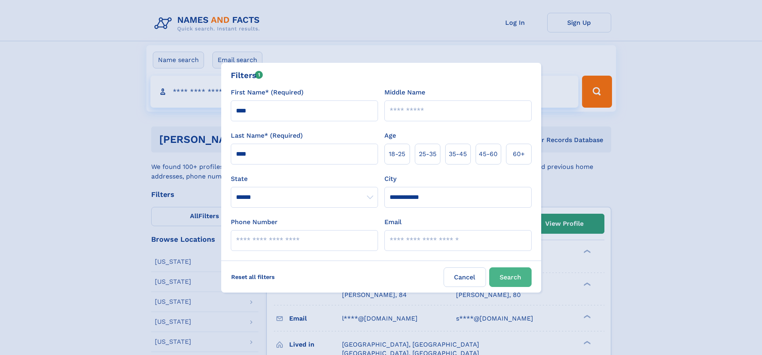 The height and width of the screenshot is (355, 762). I want to click on label: Middle Name, so click(405, 92).